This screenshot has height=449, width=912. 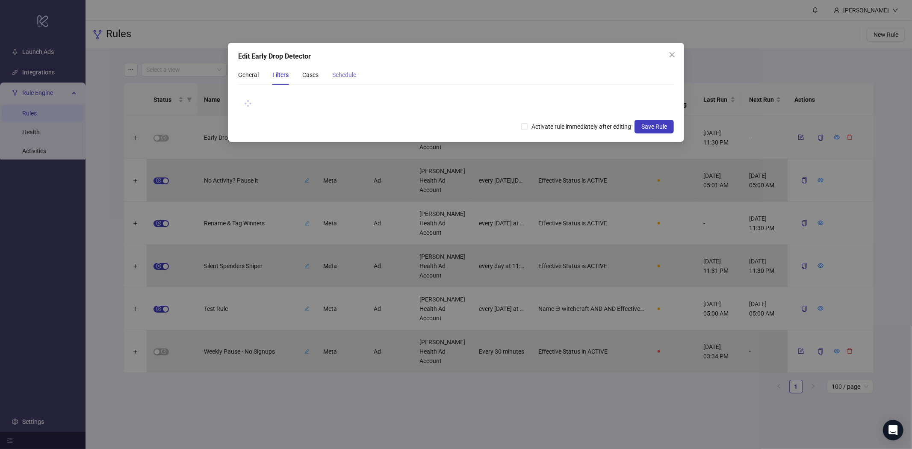 I want to click on span: Activate rule immediately after editing, so click(x=581, y=127).